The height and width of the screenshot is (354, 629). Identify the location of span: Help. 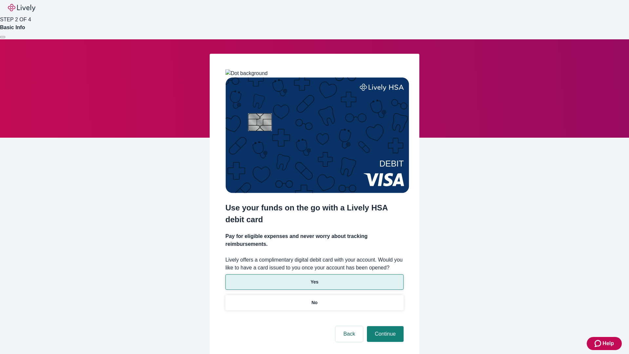
(608, 343).